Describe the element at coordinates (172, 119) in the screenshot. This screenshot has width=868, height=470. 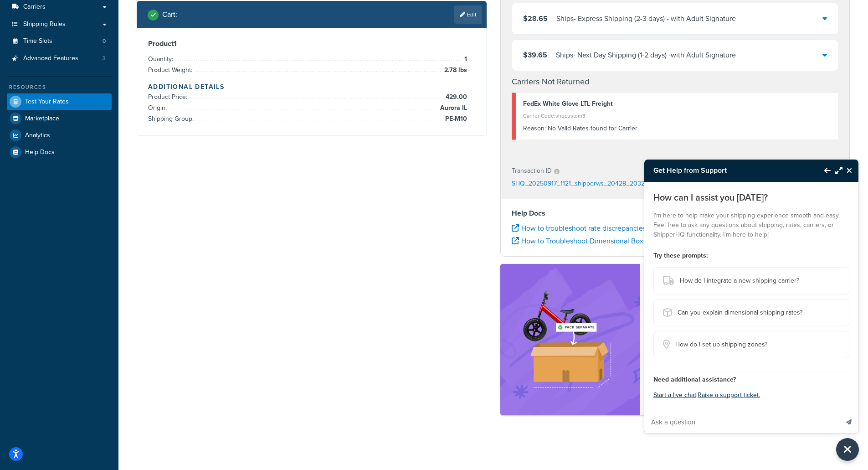
I see `span: Shipping Group:` at that location.